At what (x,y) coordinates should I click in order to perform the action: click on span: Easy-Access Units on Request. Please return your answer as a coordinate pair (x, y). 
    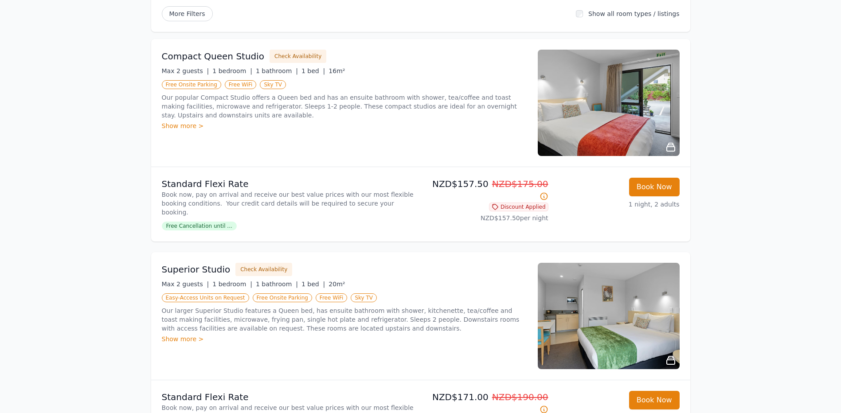
    Looking at the image, I should click on (205, 298).